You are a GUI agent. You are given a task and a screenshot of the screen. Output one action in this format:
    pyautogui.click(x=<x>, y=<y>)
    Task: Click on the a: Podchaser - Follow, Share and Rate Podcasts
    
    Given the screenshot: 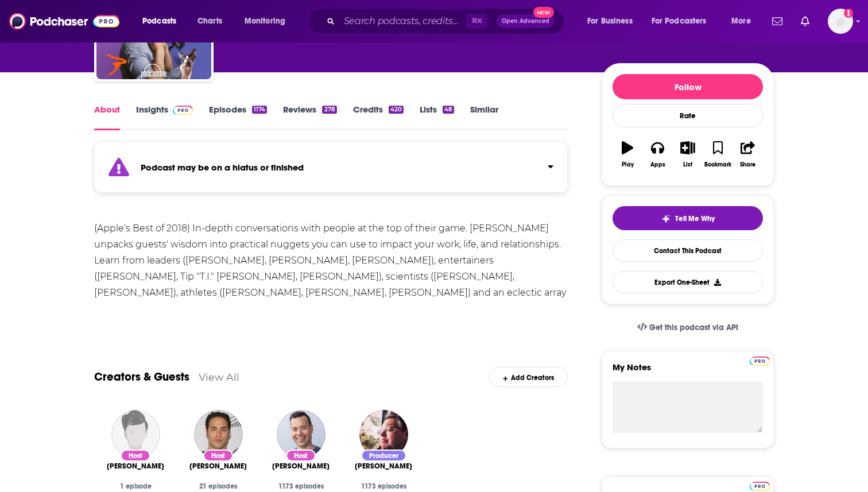 What is the action you would take?
    pyautogui.click(x=65, y=21)
    